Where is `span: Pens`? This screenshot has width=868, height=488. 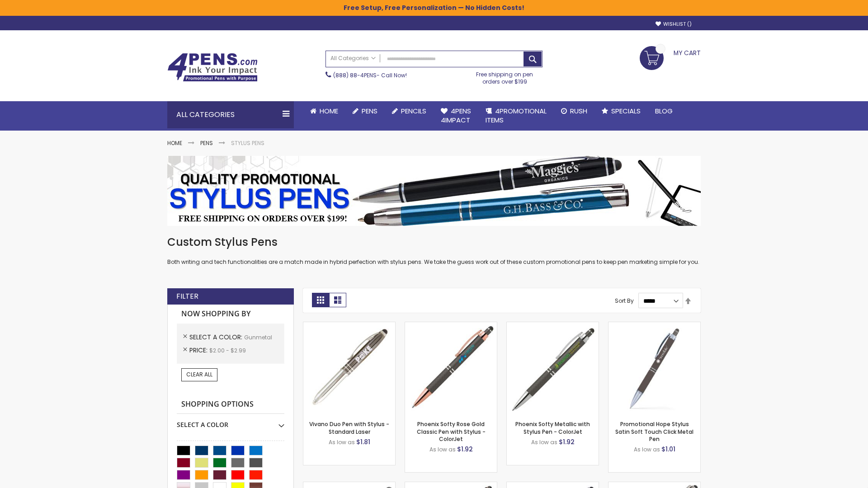
span: Pens is located at coordinates (370, 111).